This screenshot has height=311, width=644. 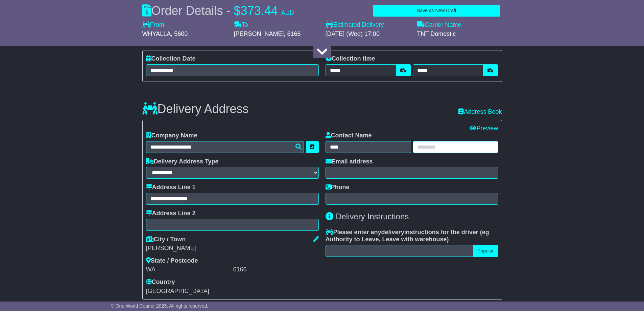 What do you see at coordinates (182, 162) in the screenshot?
I see `label: Delivery Address Type` at bounding box center [182, 162].